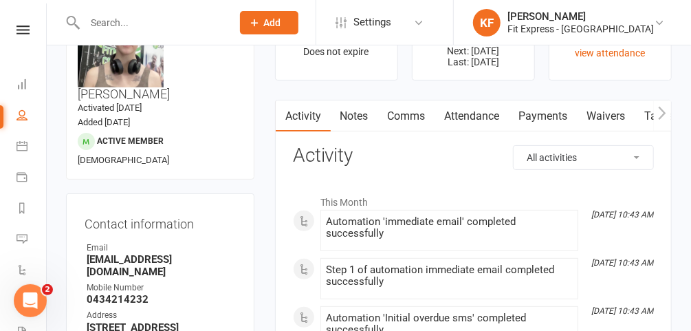 This screenshot has height=331, width=691. Describe the element at coordinates (473, 199) in the screenshot. I see `li: This Month` at that location.